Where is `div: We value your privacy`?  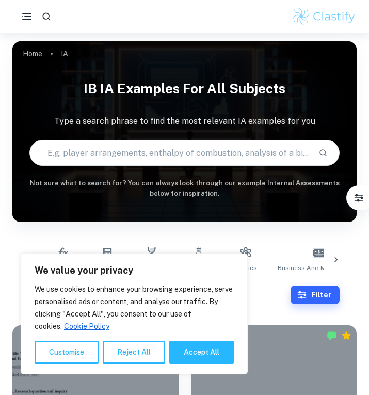 div: We value your privacy is located at coordinates (134, 314).